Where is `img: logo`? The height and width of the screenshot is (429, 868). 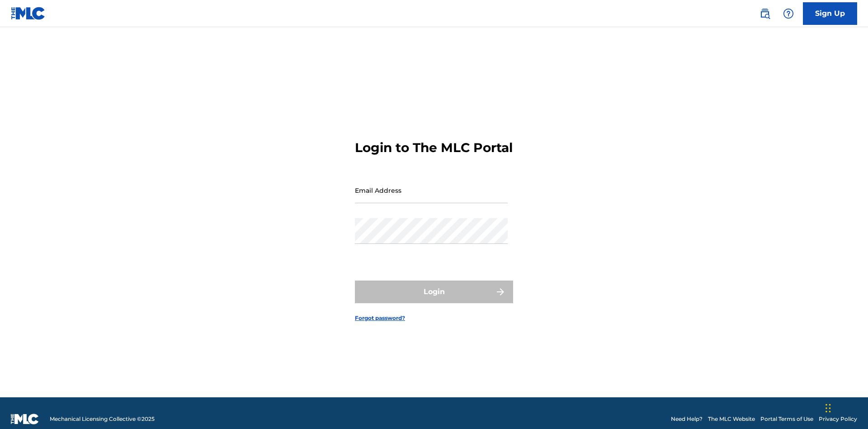
img: logo is located at coordinates (25, 419).